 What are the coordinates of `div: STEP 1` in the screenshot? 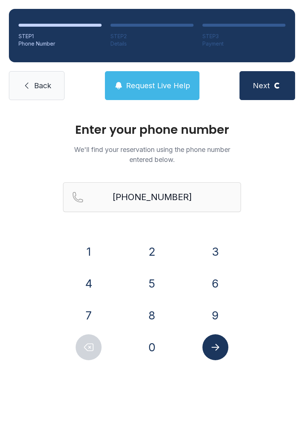 It's located at (60, 36).